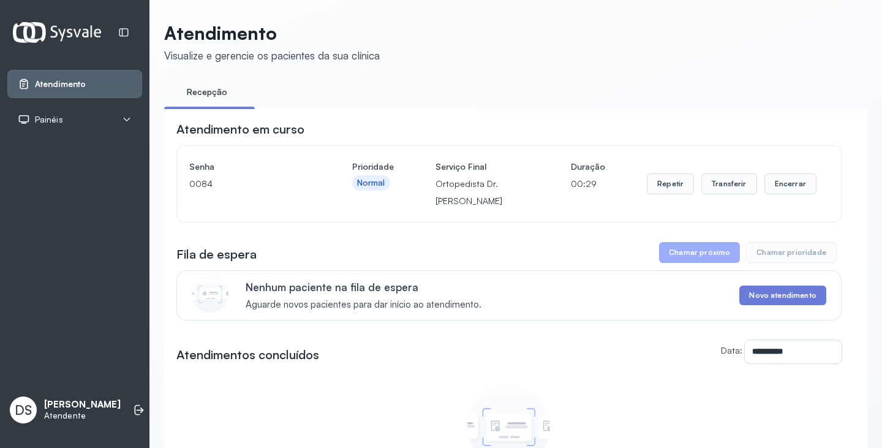 The image size is (882, 448). I want to click on span: Painéis, so click(49, 119).